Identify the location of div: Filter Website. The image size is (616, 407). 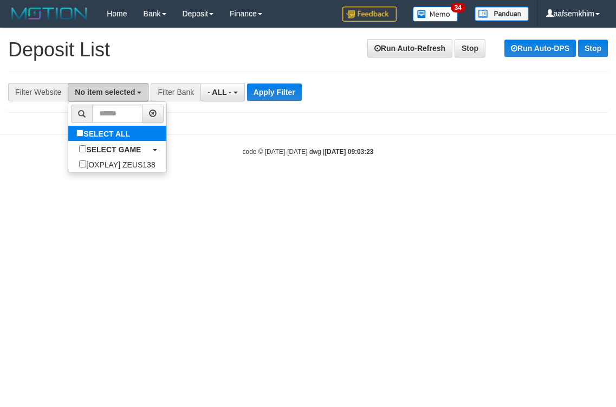
(38, 92).